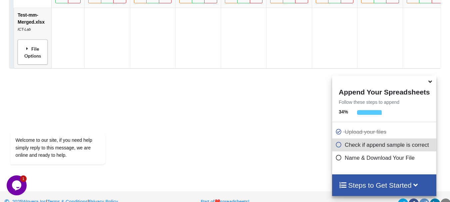 This screenshot has width=450, height=202. I want to click on p: Upload your files, so click(385, 132).